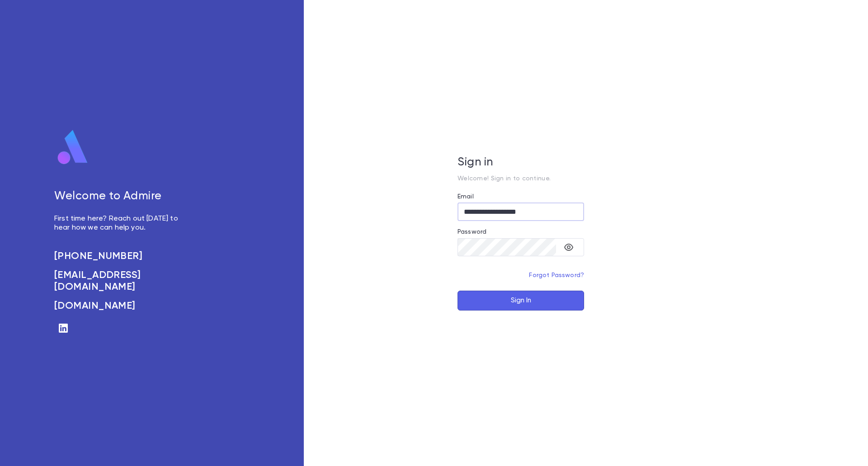  Describe the element at coordinates (521, 300) in the screenshot. I see `button: Sign In` at that location.